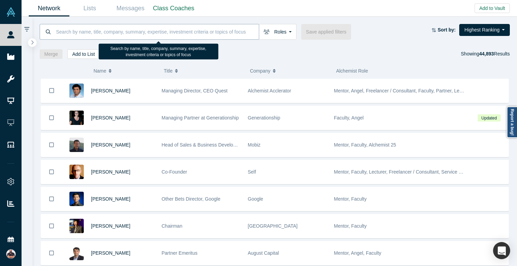 The image size is (517, 266). What do you see at coordinates (77, 226) in the screenshot?
I see `img: Timothy Chou's Profile Image` at bounding box center [77, 226].